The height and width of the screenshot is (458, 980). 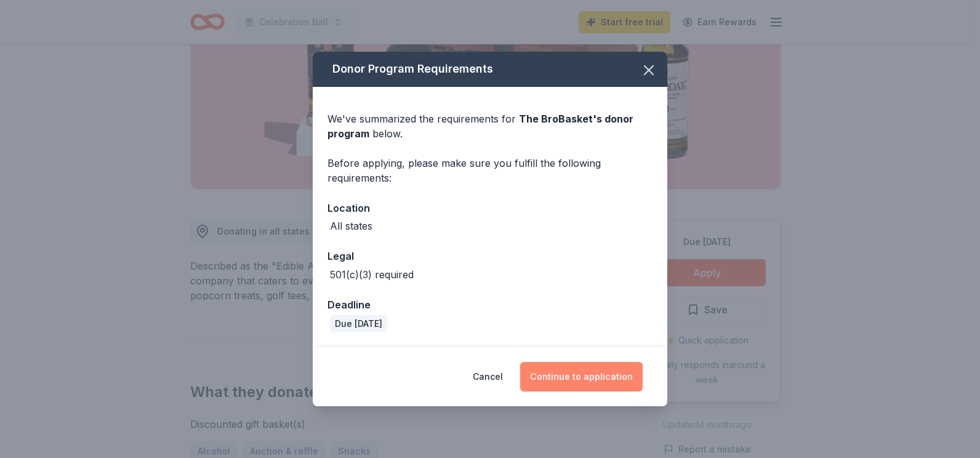 I want to click on div: Location, so click(x=490, y=208).